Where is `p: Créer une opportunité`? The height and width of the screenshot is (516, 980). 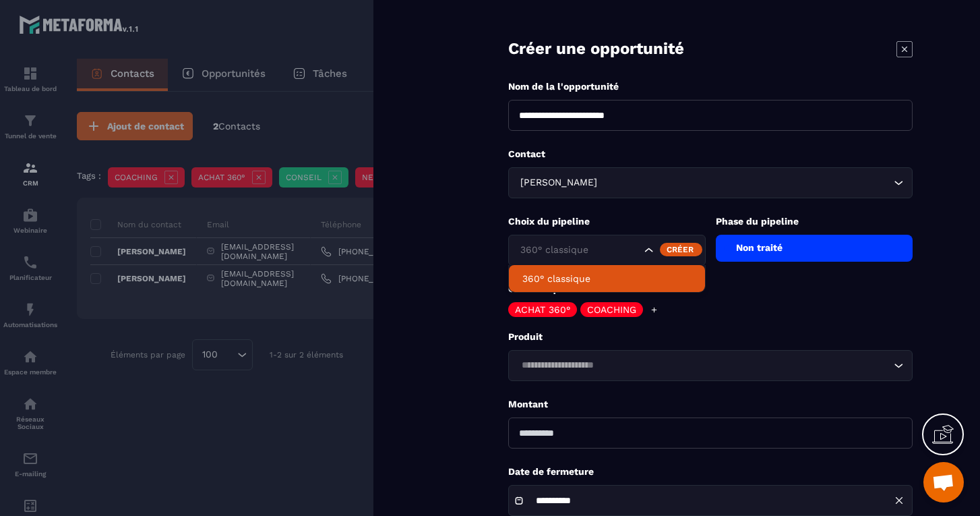
p: Créer une opportunité is located at coordinates (596, 48).